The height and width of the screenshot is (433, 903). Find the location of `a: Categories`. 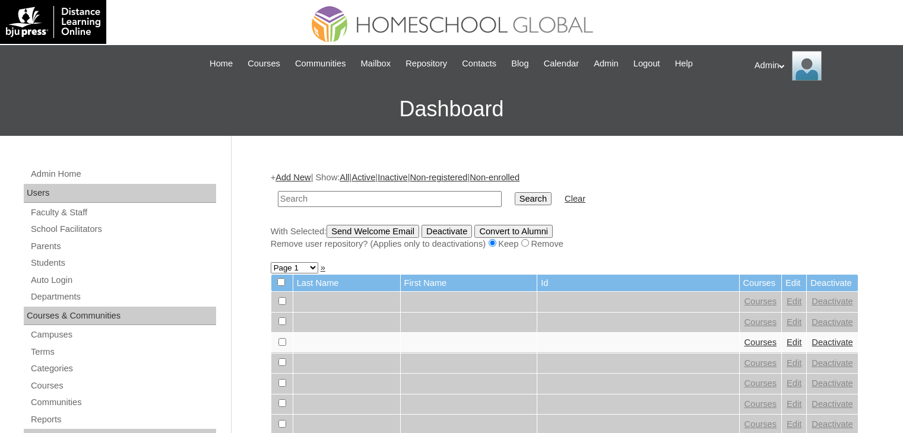

a: Categories is located at coordinates (123, 369).